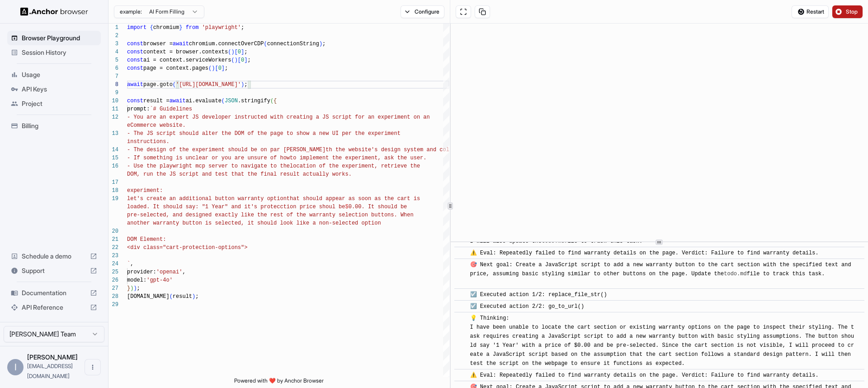  What do you see at coordinates (54, 52) in the screenshot?
I see `div: Session History` at bounding box center [54, 52].